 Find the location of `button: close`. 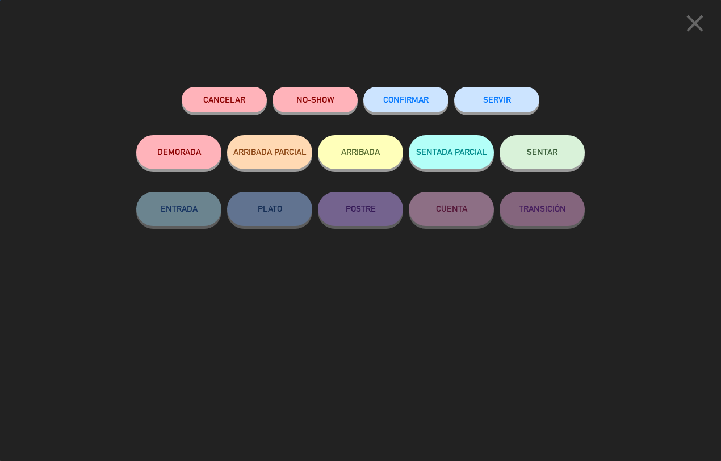

button: close is located at coordinates (695, 25).